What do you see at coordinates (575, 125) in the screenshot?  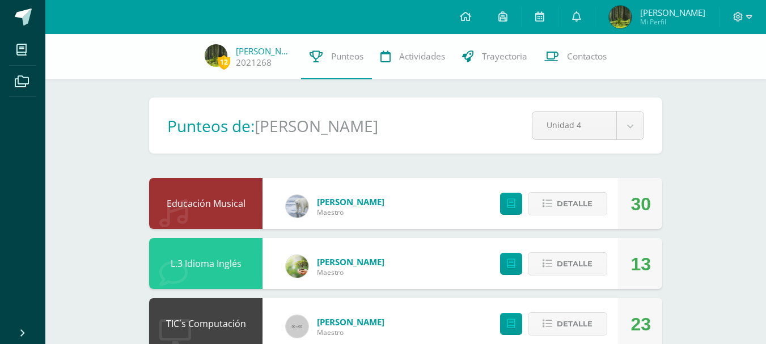 I see `span: Unidad 4` at bounding box center [575, 125].